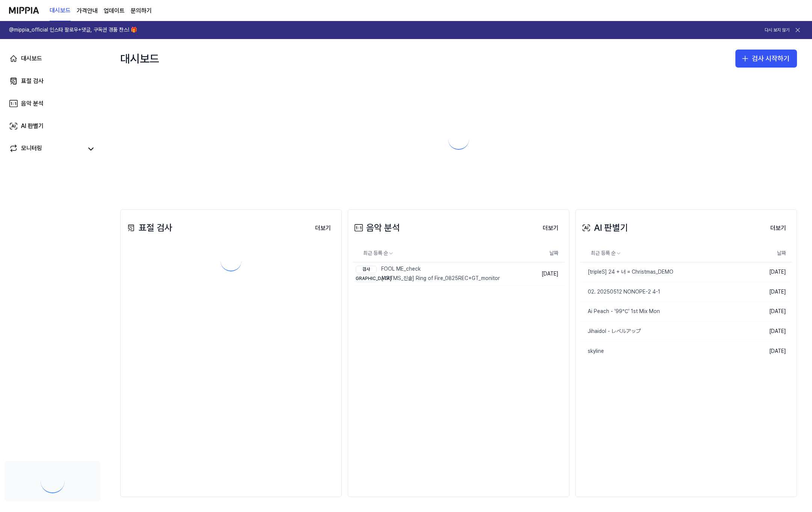 The height and width of the screenshot is (512, 812). Describe the element at coordinates (664, 352) in the screenshot. I see `a: skyline` at that location.